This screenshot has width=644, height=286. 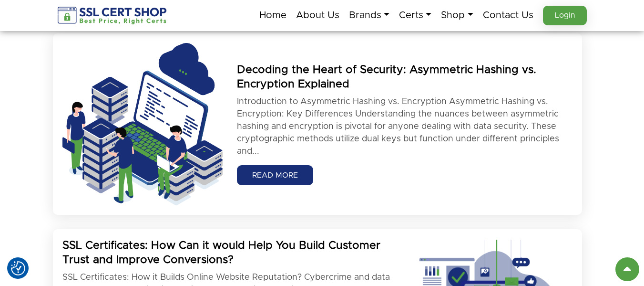 I want to click on a: Brands, so click(x=369, y=15).